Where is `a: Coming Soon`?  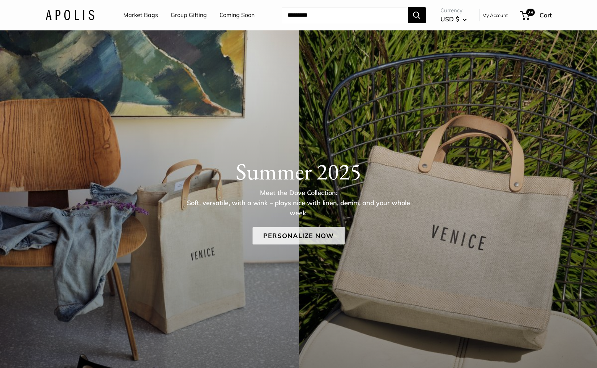
a: Coming Soon is located at coordinates (237, 15).